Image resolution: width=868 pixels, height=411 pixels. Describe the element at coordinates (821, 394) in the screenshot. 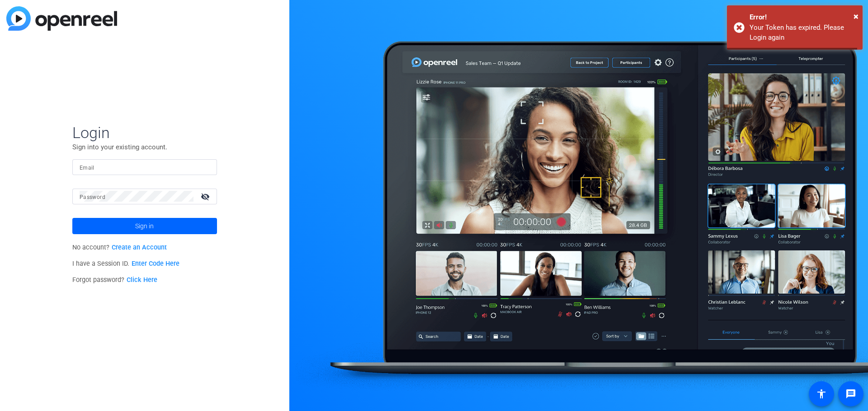

I see `mat-icon: accessibility` at that location.